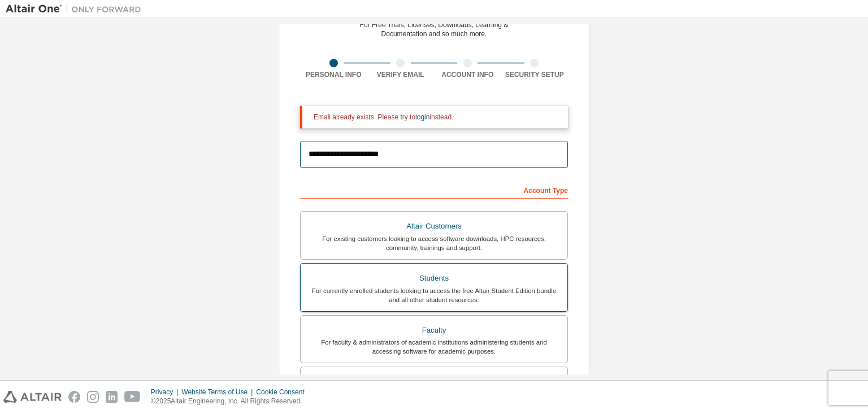 The height and width of the screenshot is (413, 868). Describe the element at coordinates (32, 396) in the screenshot. I see `img: altair_logo.svg` at that location.